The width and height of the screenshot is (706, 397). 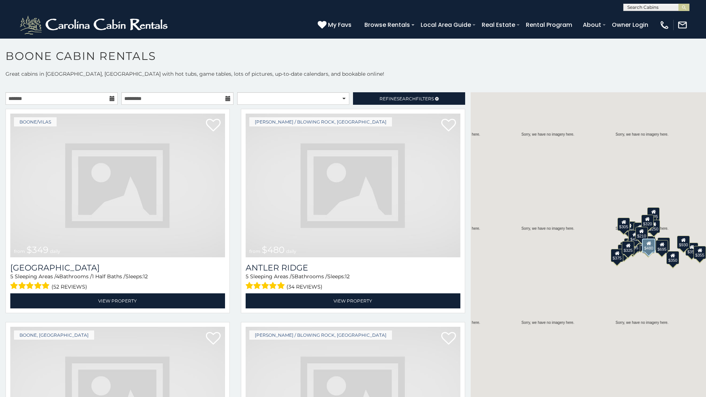 What do you see at coordinates (353, 185) in the screenshot?
I see `a: from $480 daily` at bounding box center [353, 185].